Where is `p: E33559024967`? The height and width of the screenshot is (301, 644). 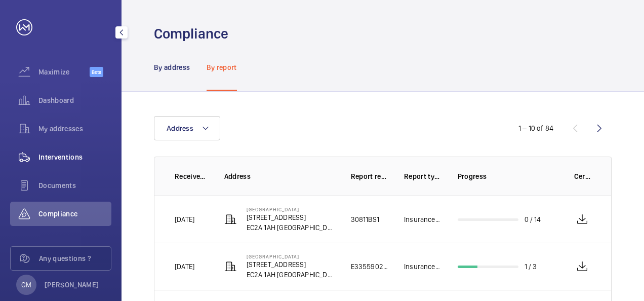 p: E33559024967 is located at coordinates (369, 266).